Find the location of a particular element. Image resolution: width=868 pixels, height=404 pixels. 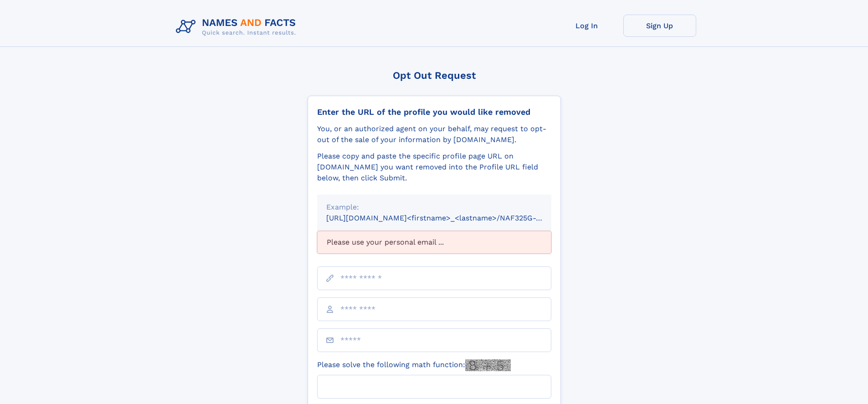

div: Example: is located at coordinates (434, 207).